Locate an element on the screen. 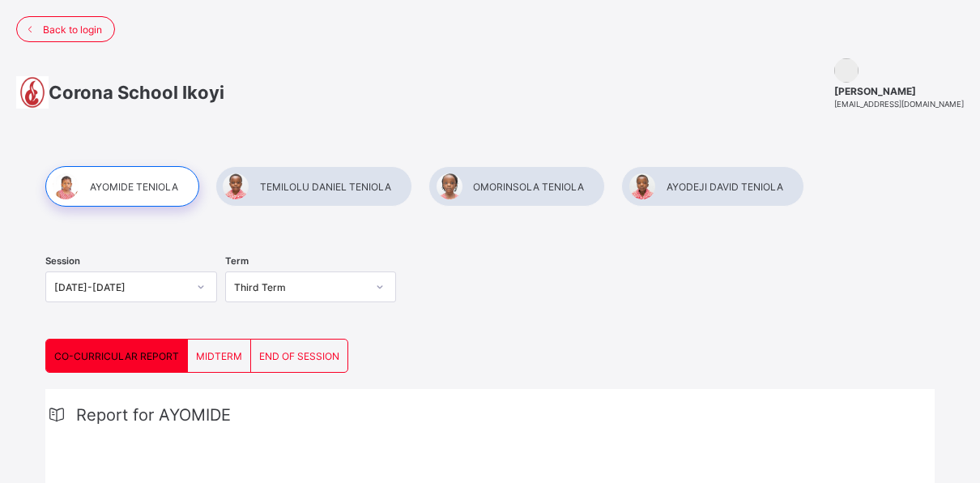 This screenshot has height=483, width=980. span: MIDTERM is located at coordinates (219, 356).